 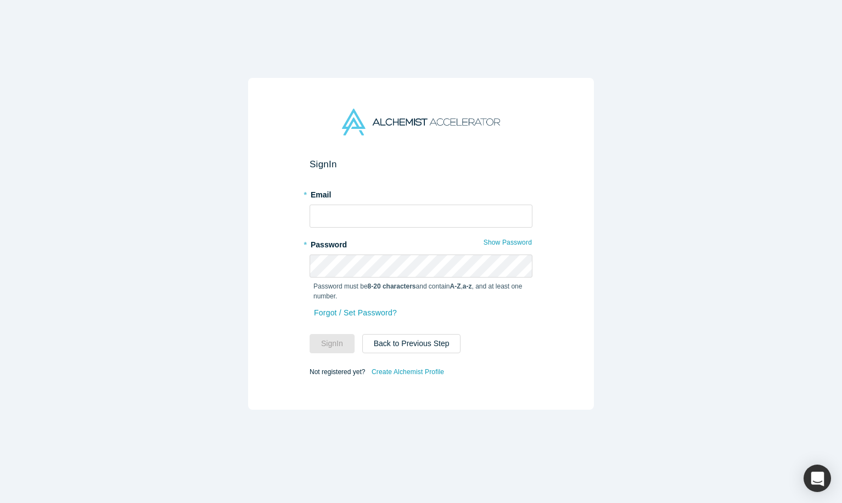 I want to click on label: Password, so click(x=421, y=243).